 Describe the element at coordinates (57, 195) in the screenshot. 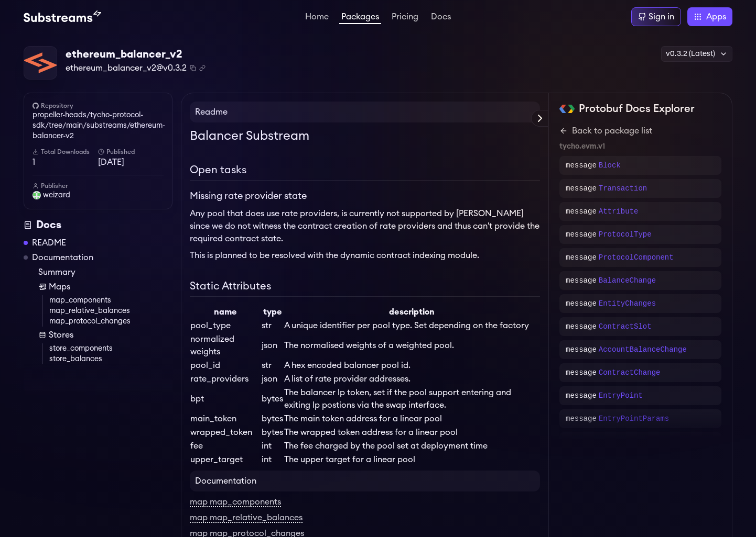

I see `span: weizard` at that location.